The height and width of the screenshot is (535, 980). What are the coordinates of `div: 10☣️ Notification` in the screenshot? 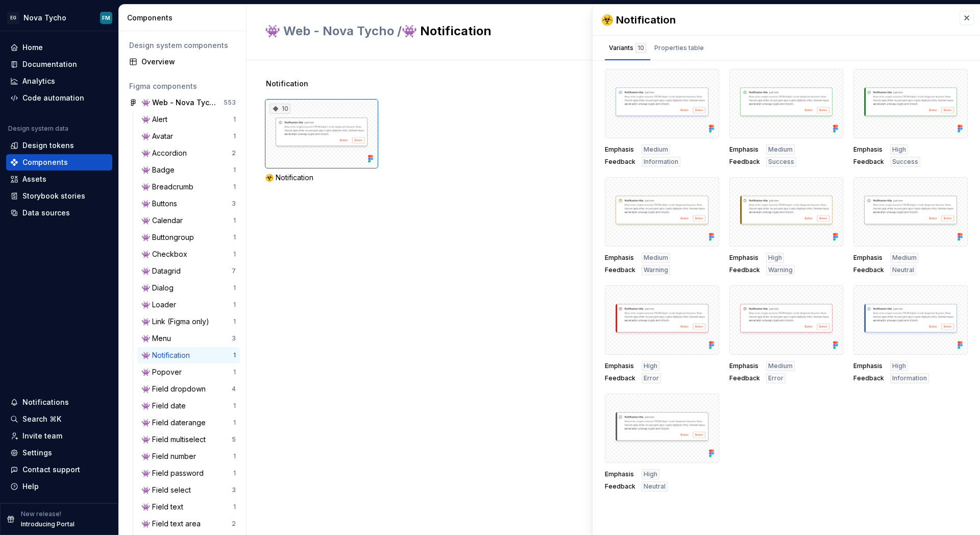 It's located at (322, 141).